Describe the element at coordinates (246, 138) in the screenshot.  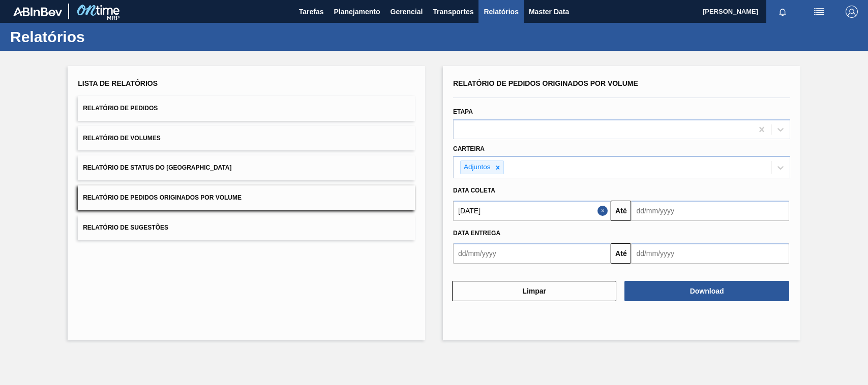
I see `button: Relatório de Volumes` at that location.